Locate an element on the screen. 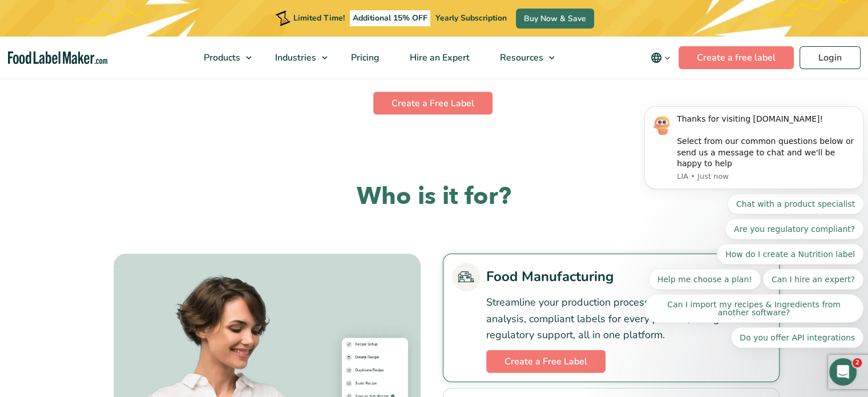  li: Food Manufacturing is located at coordinates (611, 318).